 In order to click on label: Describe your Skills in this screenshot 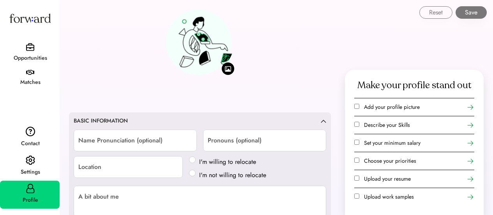, I will do `click(387, 125)`.